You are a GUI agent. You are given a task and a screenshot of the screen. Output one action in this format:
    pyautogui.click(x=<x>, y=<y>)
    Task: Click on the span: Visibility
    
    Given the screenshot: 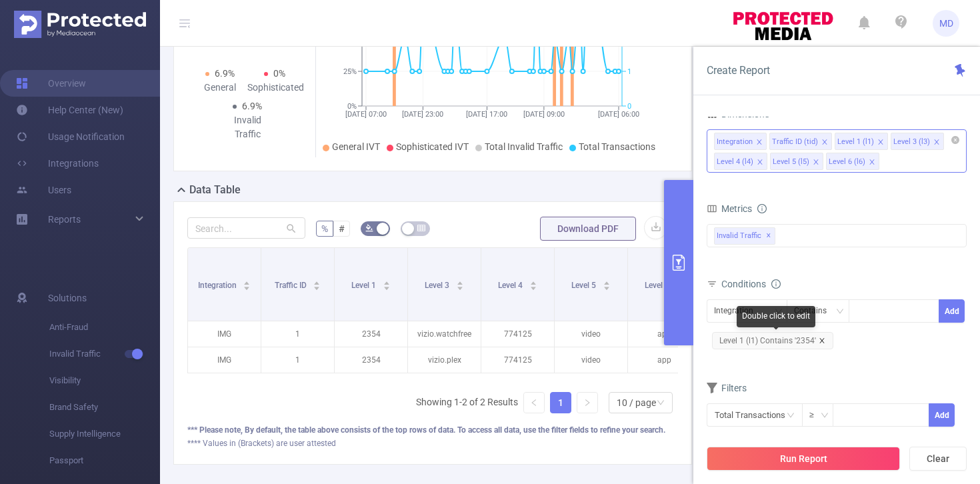 What is the action you would take?
    pyautogui.click(x=105, y=381)
    